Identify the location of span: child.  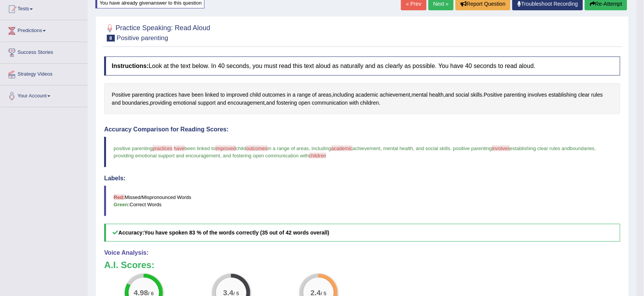
(241, 148).